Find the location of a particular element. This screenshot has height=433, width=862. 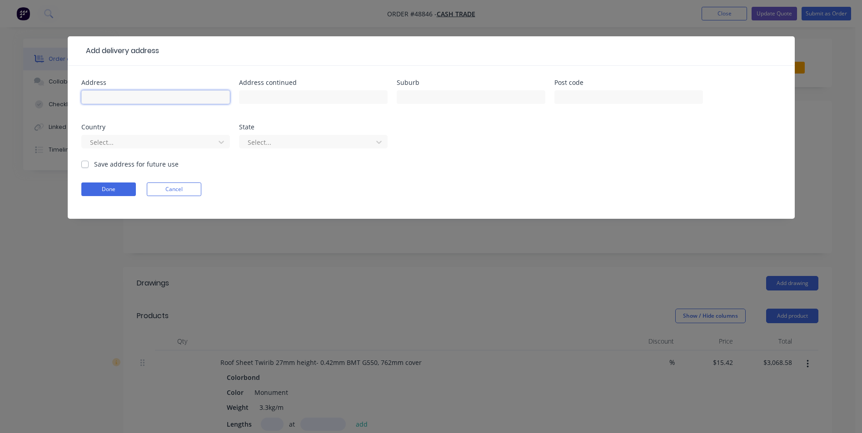

div: Post code is located at coordinates (628, 83).